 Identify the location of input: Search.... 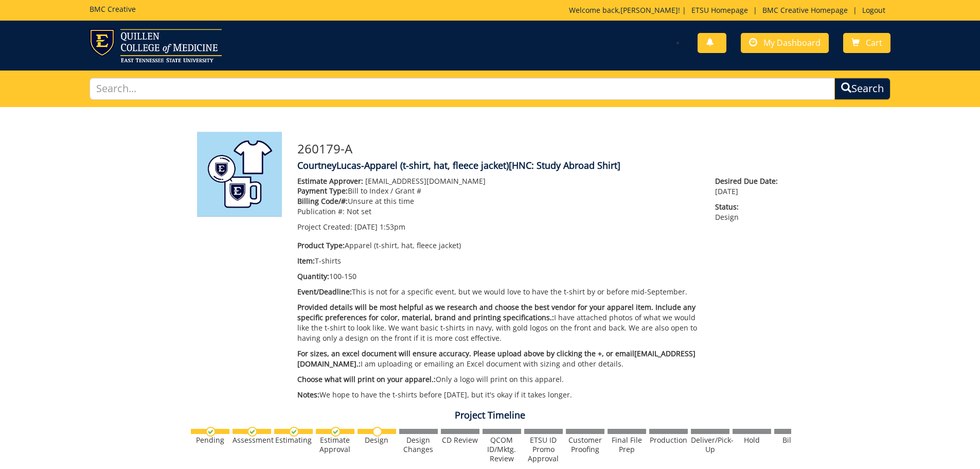
(462, 89).